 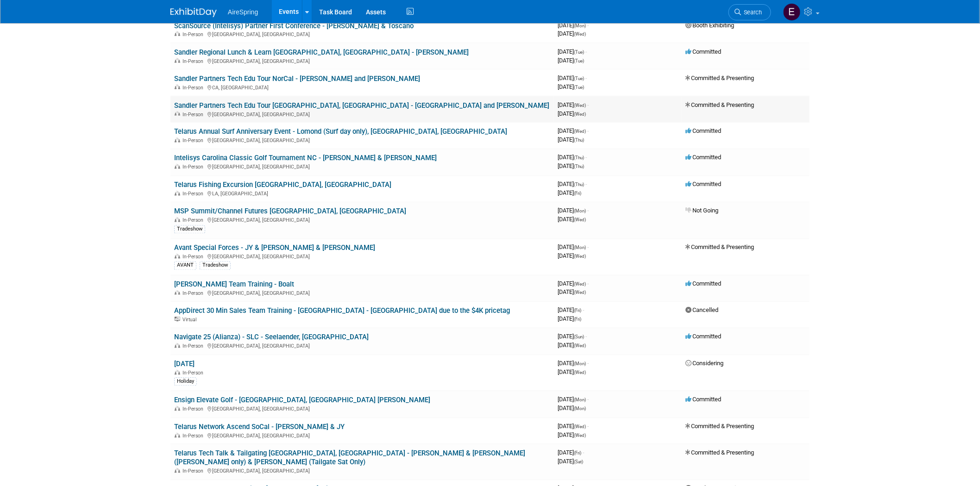 I want to click on span: Cancelled, so click(x=702, y=310).